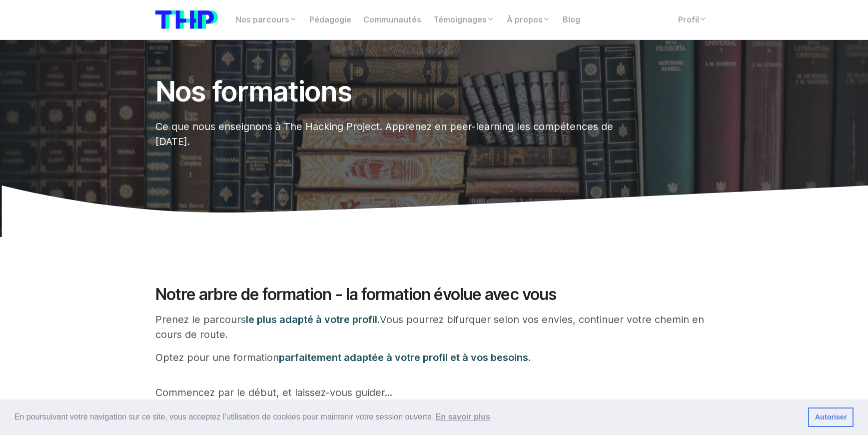  Describe the element at coordinates (313, 320) in the screenshot. I see `span: le plus adapté à votre profil.` at that location.